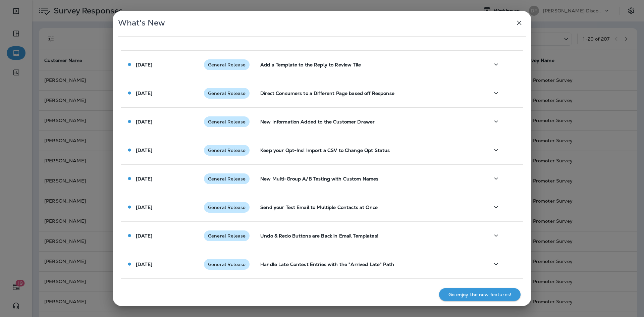 Image resolution: width=644 pixels, height=317 pixels. I want to click on span: What's New, so click(141, 23).